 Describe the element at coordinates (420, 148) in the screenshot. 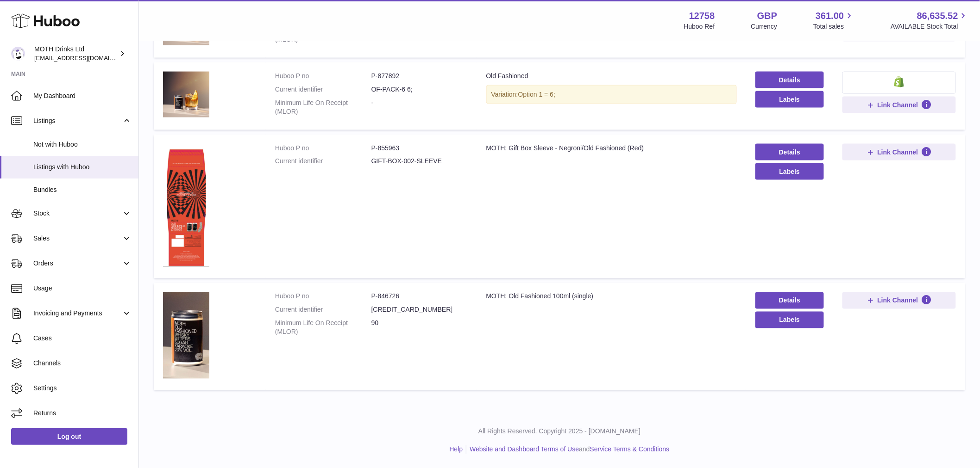

I see `dd: P-855963` at that location.